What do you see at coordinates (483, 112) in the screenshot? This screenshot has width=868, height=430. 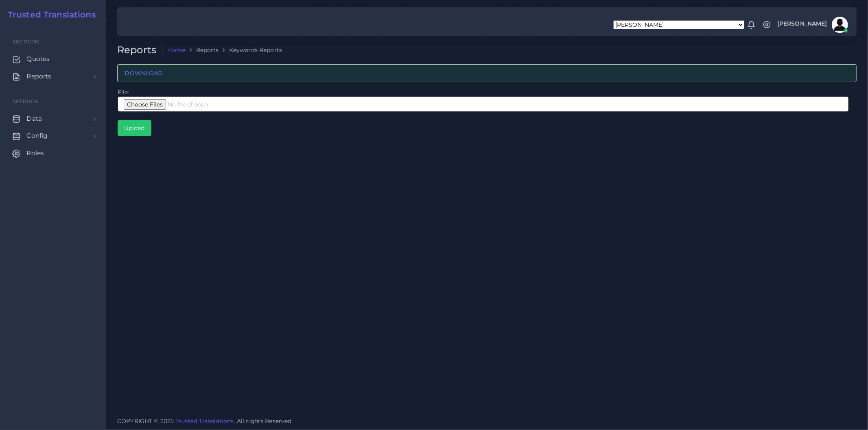 I see `td: File:` at bounding box center [483, 112].